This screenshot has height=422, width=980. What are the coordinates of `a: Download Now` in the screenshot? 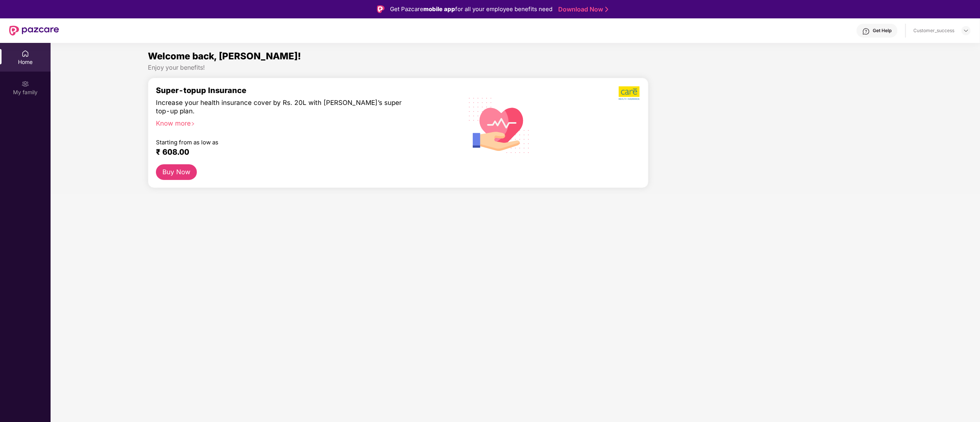 It's located at (582, 9).